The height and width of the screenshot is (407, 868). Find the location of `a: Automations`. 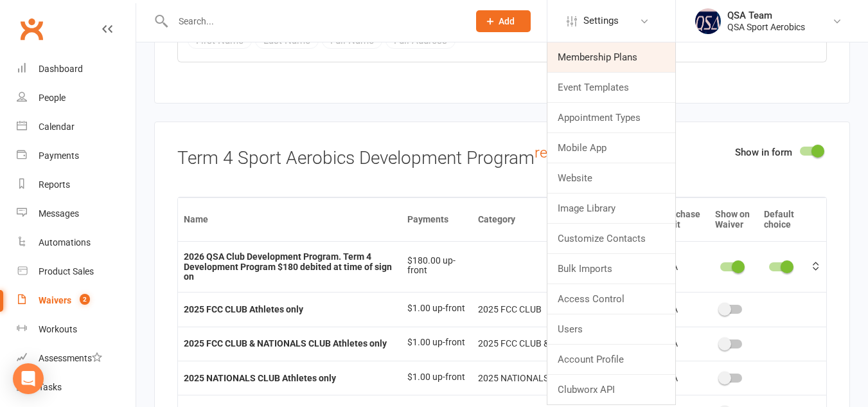

a: Automations is located at coordinates (76, 242).